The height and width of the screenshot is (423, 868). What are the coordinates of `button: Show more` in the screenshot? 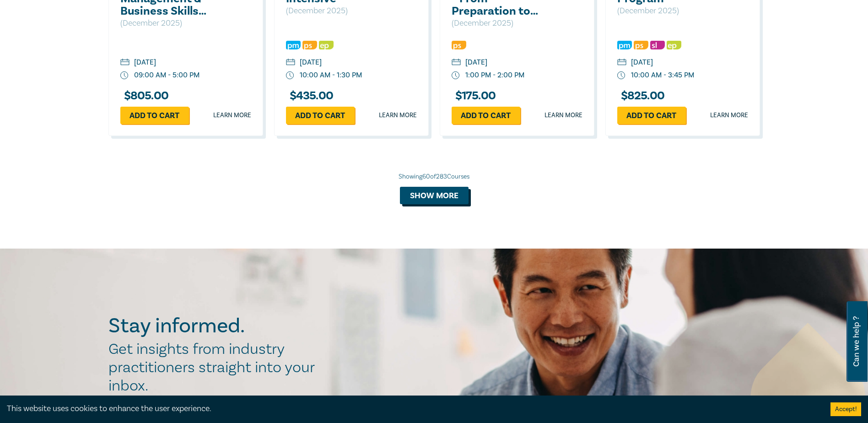 It's located at (434, 195).